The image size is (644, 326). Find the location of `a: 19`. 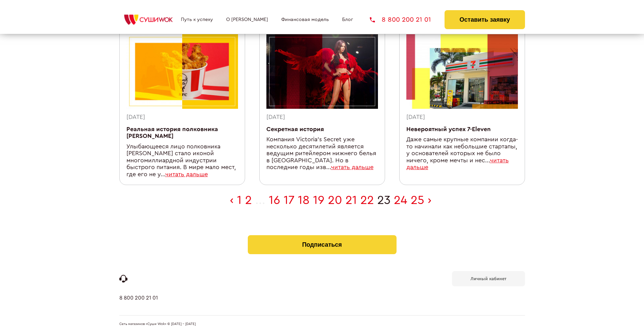

a: 19 is located at coordinates (319, 200).